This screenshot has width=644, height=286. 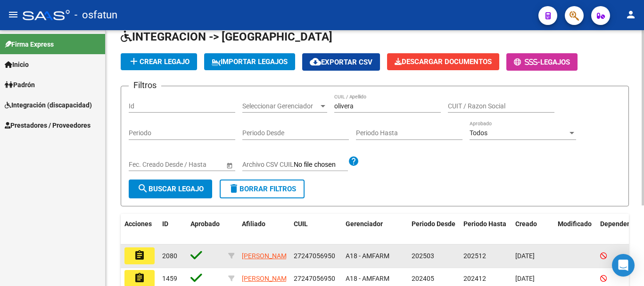 What do you see at coordinates (486, 230) in the screenshot?
I see `datatable-header-cell: Periodo Hasta` at bounding box center [486, 230].